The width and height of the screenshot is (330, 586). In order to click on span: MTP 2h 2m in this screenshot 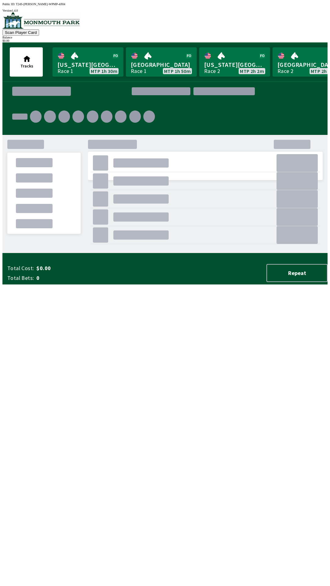, I will do `click(252, 71)`.